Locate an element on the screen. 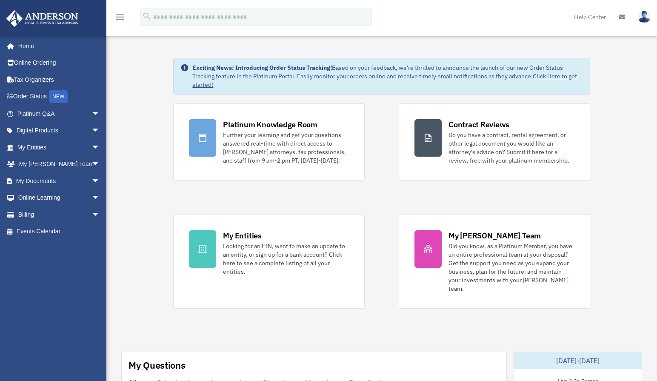  a: Order StatusNEW is located at coordinates (59, 97).